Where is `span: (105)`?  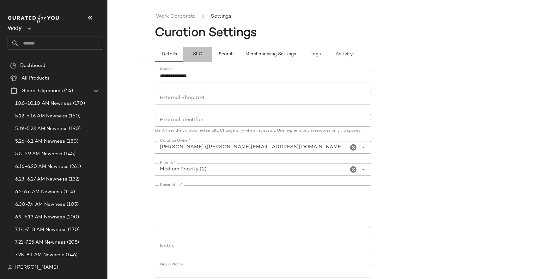 span: (105) is located at coordinates (72, 205).